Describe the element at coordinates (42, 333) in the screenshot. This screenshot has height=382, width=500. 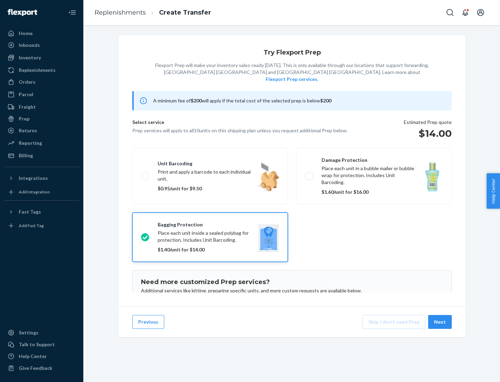
I see `a: Settings` at that location.